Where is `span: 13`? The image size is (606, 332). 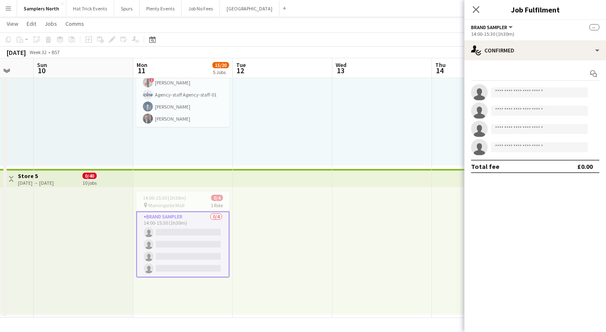
span: 13 is located at coordinates (340, 70).